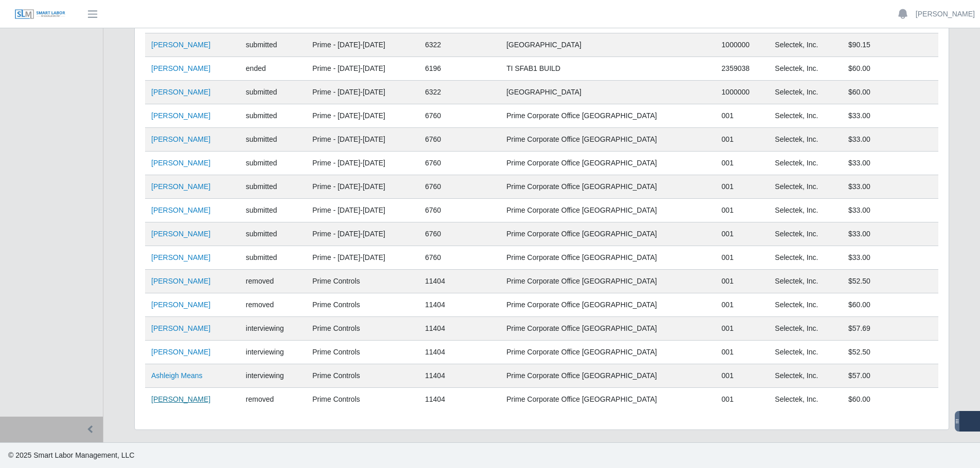 The width and height of the screenshot is (980, 468). Describe the element at coordinates (890, 353) in the screenshot. I see `td: $52.50` at that location.